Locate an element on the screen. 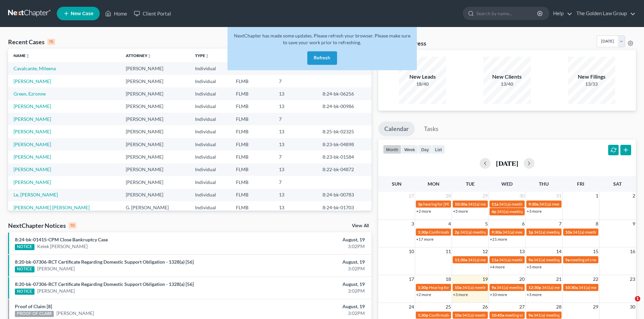  span: 28 is located at coordinates (559, 307).